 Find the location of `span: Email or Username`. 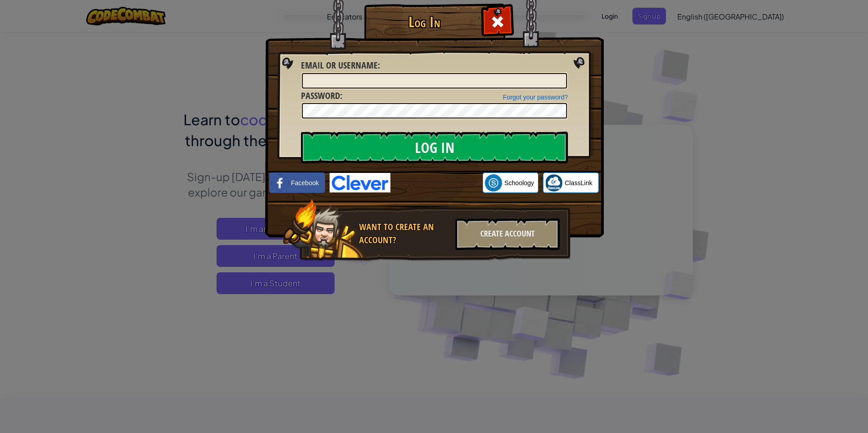

span: Email or Username is located at coordinates (339, 65).